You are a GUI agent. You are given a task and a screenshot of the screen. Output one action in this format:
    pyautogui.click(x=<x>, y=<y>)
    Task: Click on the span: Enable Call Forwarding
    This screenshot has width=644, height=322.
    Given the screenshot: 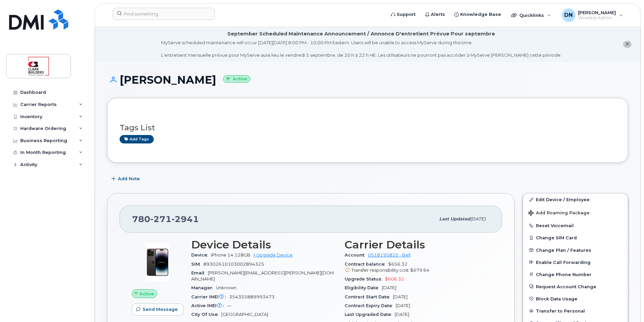 What is the action you would take?
    pyautogui.click(x=563, y=262)
    